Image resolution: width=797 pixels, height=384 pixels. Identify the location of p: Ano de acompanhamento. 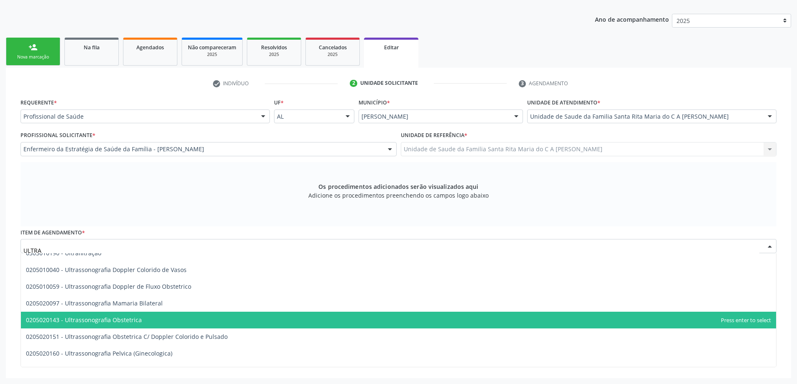
(631, 19).